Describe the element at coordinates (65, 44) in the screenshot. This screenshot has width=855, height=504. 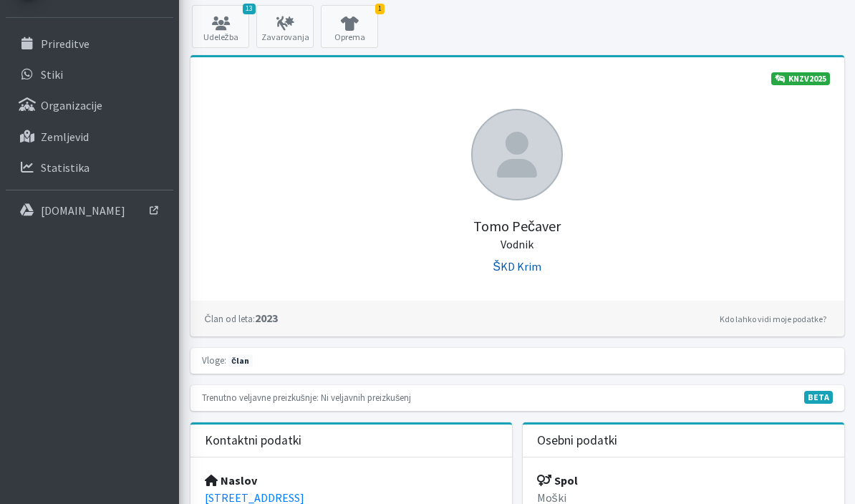
I see `p: Prireditve` at that location.